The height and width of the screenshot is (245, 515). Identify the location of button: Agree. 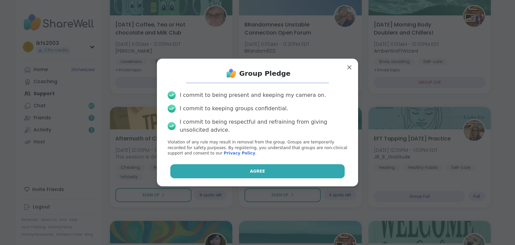
(257, 171).